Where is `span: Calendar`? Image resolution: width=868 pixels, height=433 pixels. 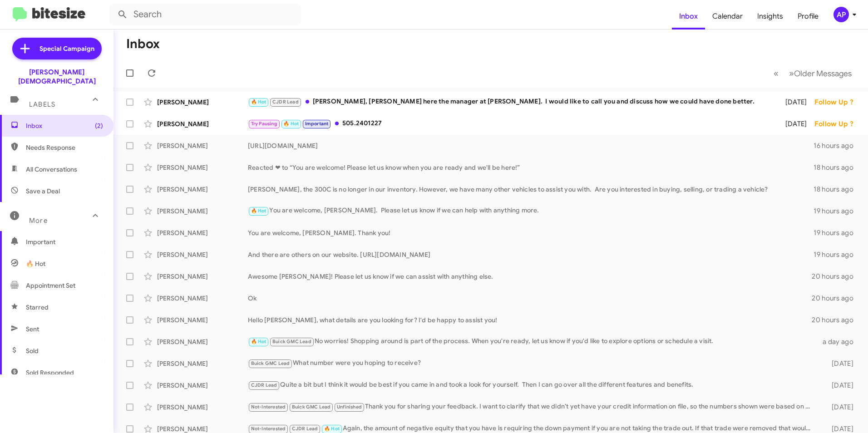 span: Calendar is located at coordinates (727, 16).